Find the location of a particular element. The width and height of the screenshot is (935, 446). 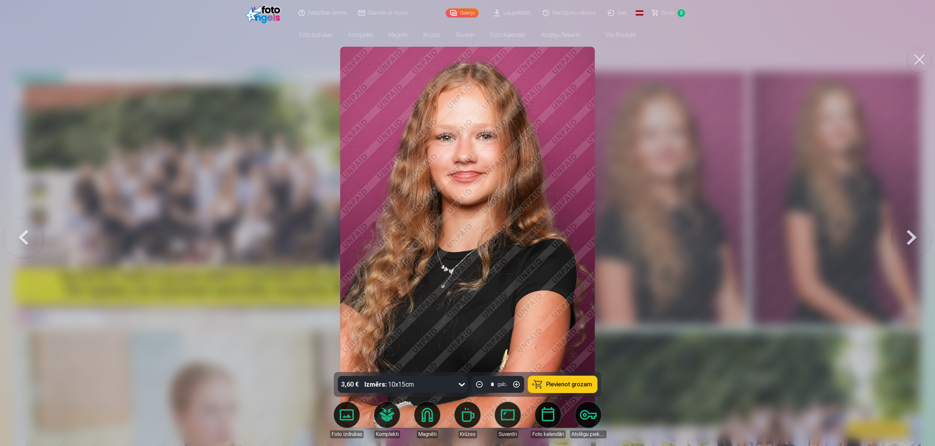

div: Atslēgu piekariņi is located at coordinates (588, 435).